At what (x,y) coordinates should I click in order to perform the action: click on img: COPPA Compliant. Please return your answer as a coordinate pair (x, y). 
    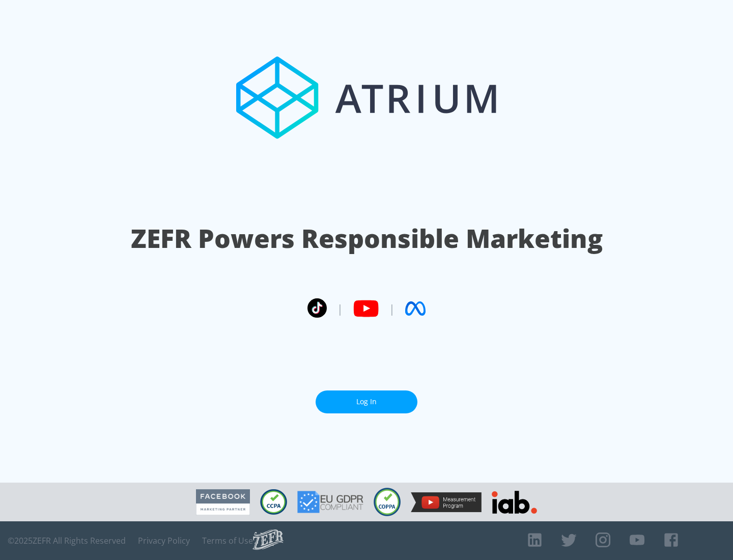
    Looking at the image, I should click on (387, 502).